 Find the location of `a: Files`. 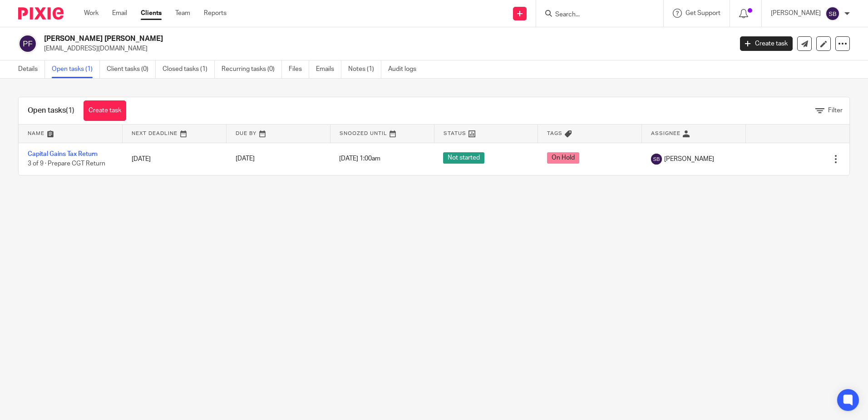

a: Files is located at coordinates (298, 69).